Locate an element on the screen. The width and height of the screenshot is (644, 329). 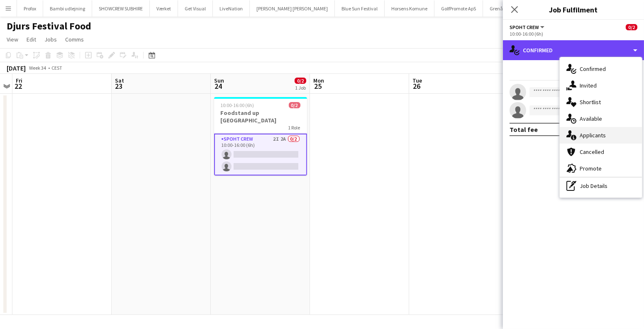
span: Jobs is located at coordinates (51, 39).